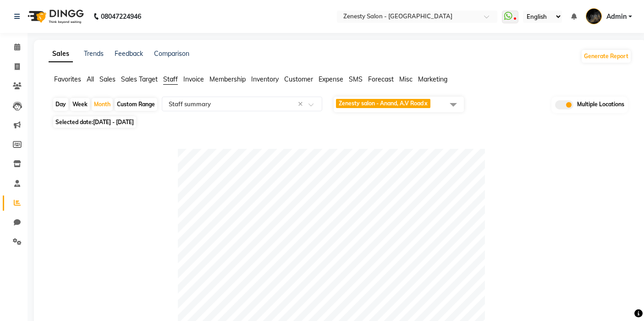 The height and width of the screenshot is (321, 644). I want to click on a: Trends, so click(93, 54).